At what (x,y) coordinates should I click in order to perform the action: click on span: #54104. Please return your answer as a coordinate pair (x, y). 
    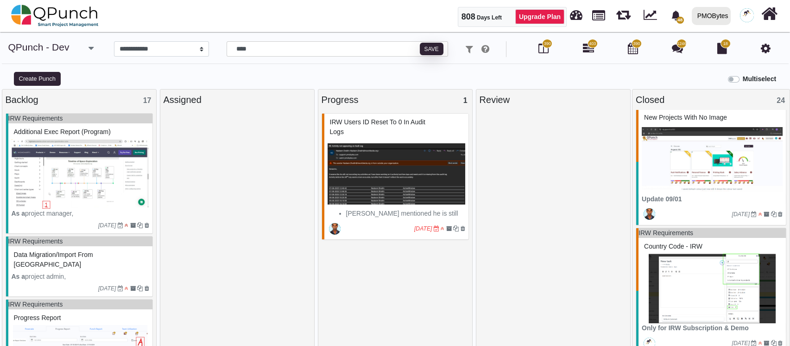
    Looking at the image, I should click on (62, 132).